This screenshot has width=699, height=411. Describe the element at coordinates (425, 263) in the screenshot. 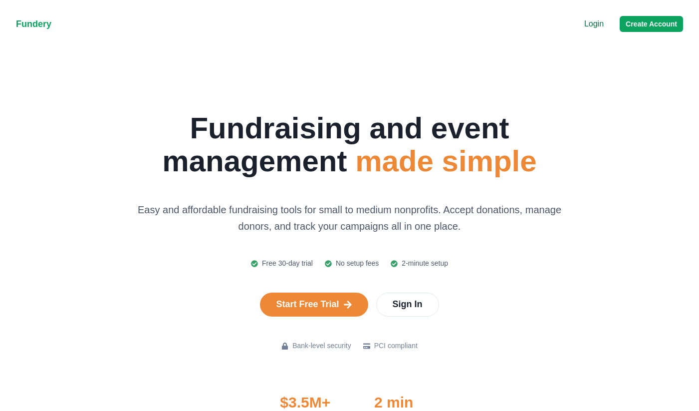

I see `p: 2-minute setup` at that location.